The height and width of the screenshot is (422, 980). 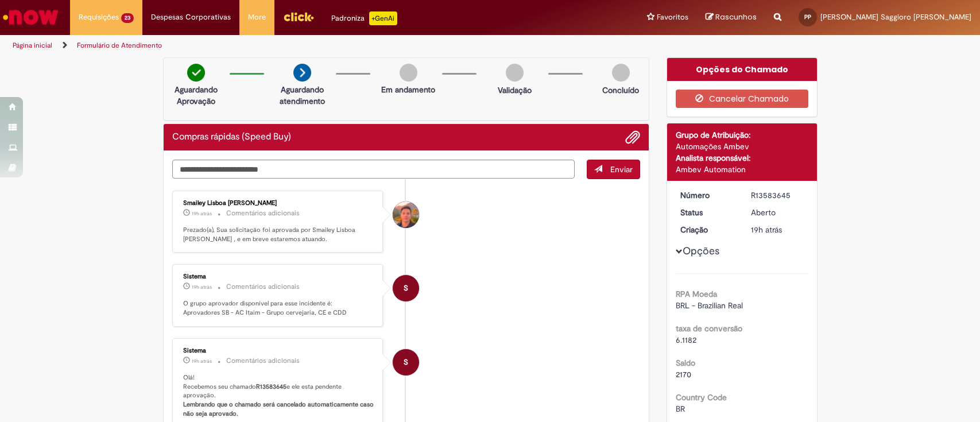 I want to click on p: Em andamento, so click(x=409, y=89).